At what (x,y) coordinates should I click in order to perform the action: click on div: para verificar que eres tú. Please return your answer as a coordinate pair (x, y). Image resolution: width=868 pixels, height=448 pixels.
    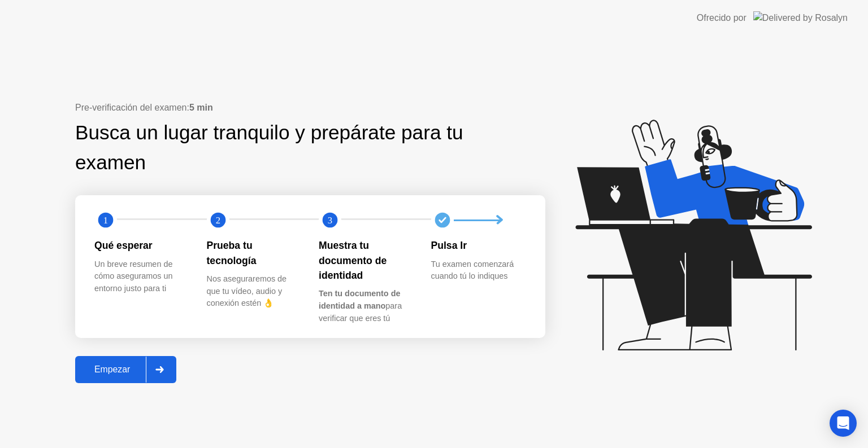
    Looking at the image, I should click on (366, 306).